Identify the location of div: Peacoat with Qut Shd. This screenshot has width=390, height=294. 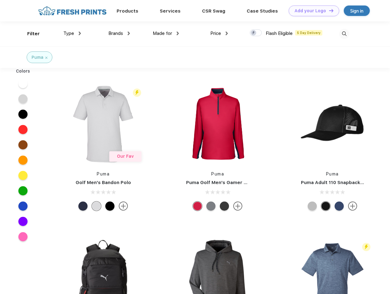
(339, 206).